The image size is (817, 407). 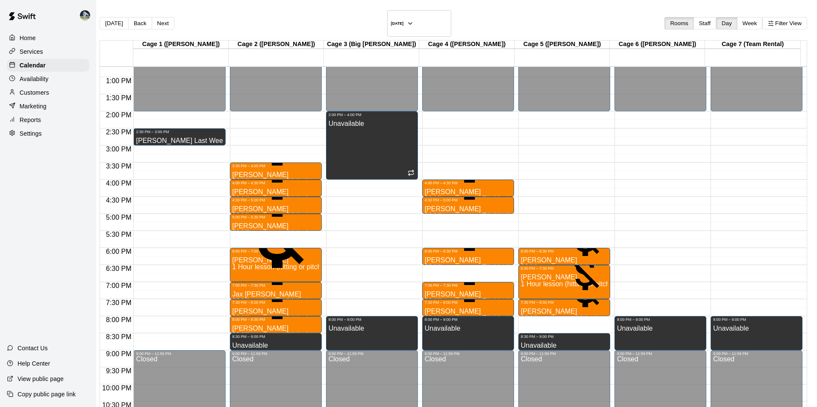 I want to click on div: 2:00 PM – 4:00 PM: Unavailable, so click(x=372, y=146).